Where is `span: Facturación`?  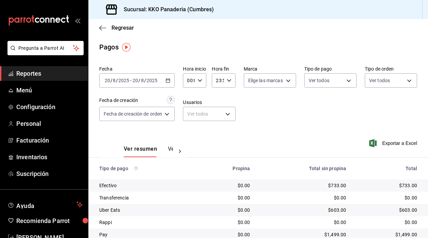
span: Facturación is located at coordinates (49, 140).